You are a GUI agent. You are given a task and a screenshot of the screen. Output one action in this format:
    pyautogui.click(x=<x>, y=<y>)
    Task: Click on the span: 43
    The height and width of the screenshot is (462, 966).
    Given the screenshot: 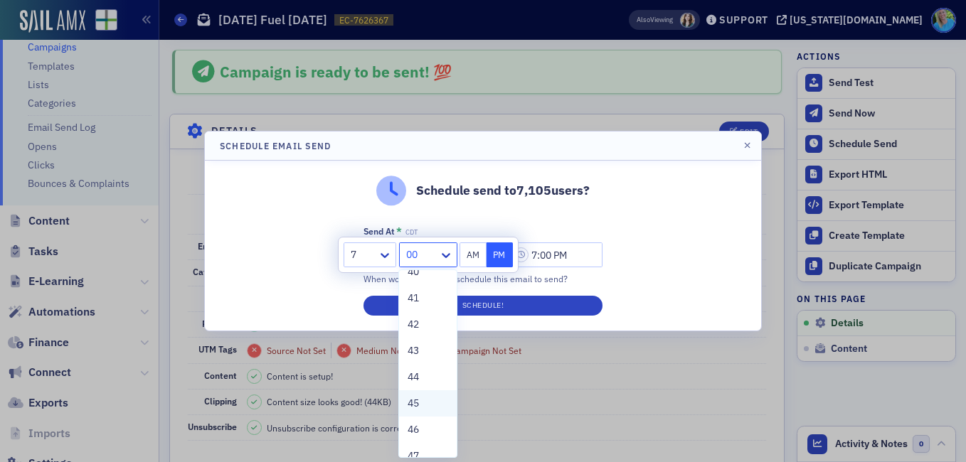 What is the action you would take?
    pyautogui.click(x=413, y=351)
    